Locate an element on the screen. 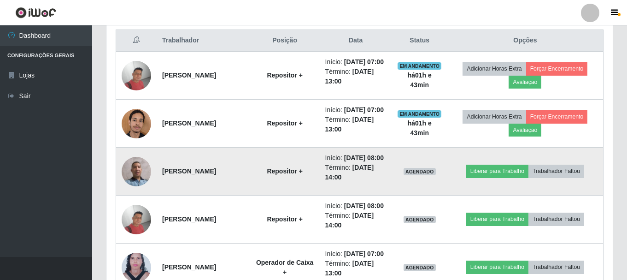 Image resolution: width=627 pixels, height=280 pixels. th: Data is located at coordinates (355, 41).